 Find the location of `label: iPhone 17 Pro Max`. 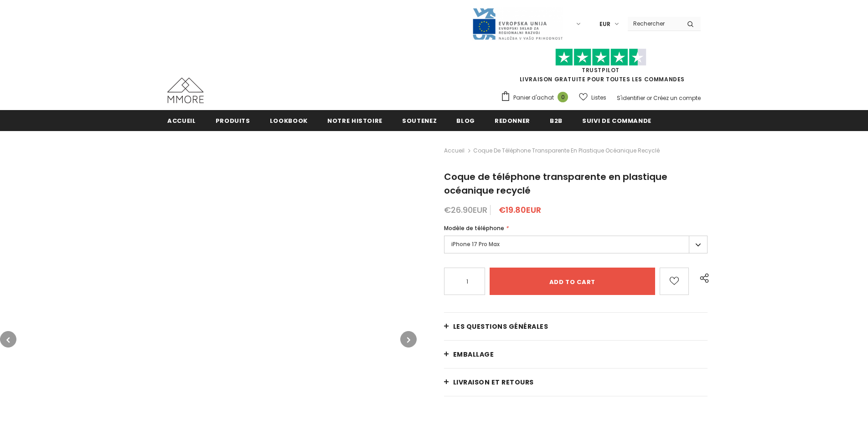

label: iPhone 17 Pro Max is located at coordinates (576, 244).